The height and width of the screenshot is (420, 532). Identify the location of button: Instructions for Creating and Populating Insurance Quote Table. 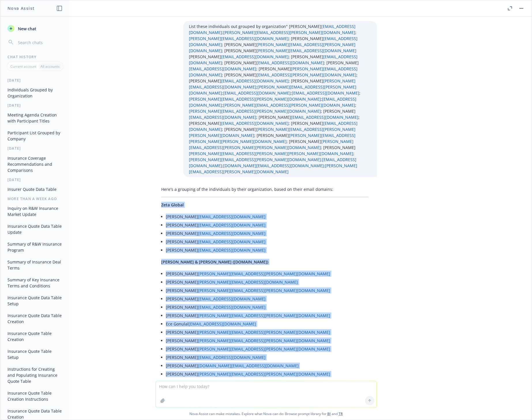
(35, 375).